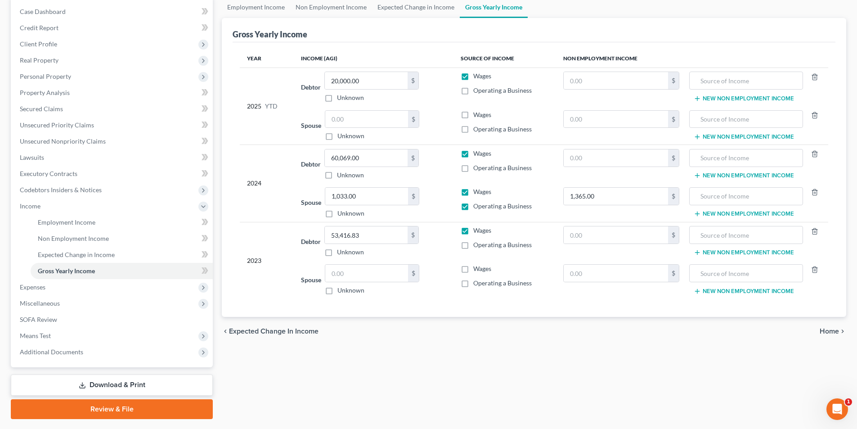 The height and width of the screenshot is (429, 857). Describe the element at coordinates (848, 402) in the screenshot. I see `span: 1` at that location.